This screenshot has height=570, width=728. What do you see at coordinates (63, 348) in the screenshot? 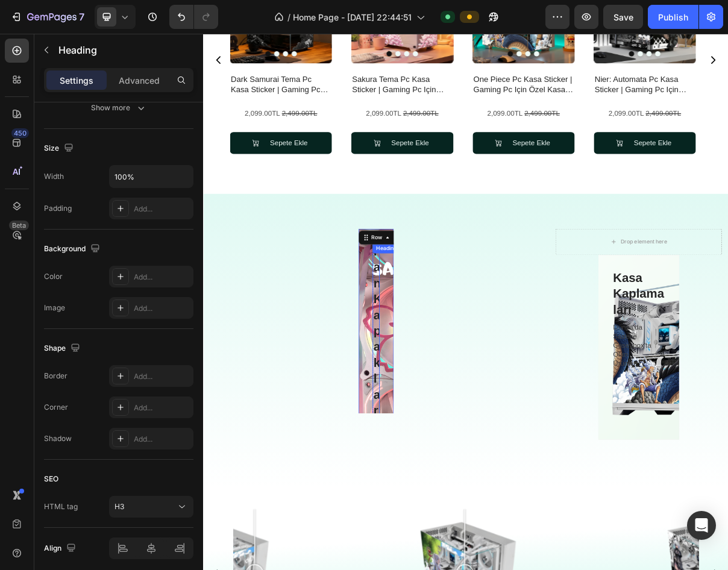
I see `div: Shape` at bounding box center [63, 348].